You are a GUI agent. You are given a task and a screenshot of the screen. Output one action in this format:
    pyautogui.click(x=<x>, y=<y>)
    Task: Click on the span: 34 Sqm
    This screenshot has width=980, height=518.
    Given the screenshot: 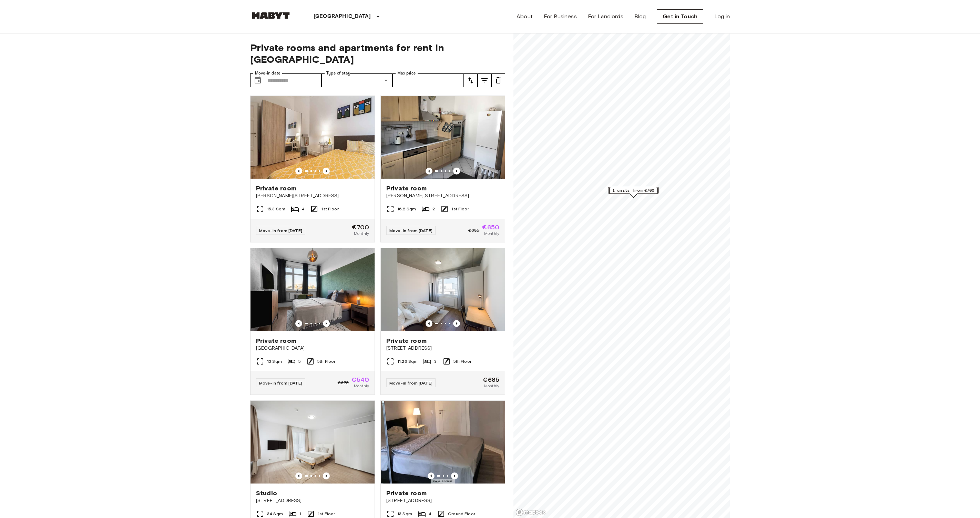 What is the action you would take?
    pyautogui.click(x=275, y=514)
    